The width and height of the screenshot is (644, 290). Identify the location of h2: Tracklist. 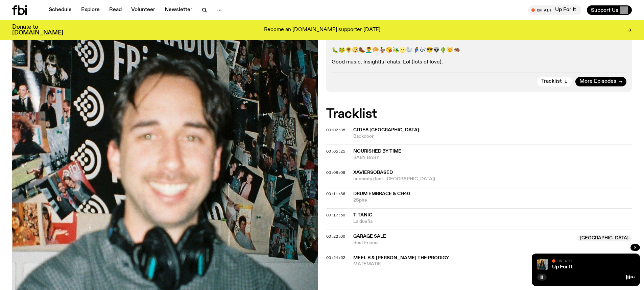
(479, 114).